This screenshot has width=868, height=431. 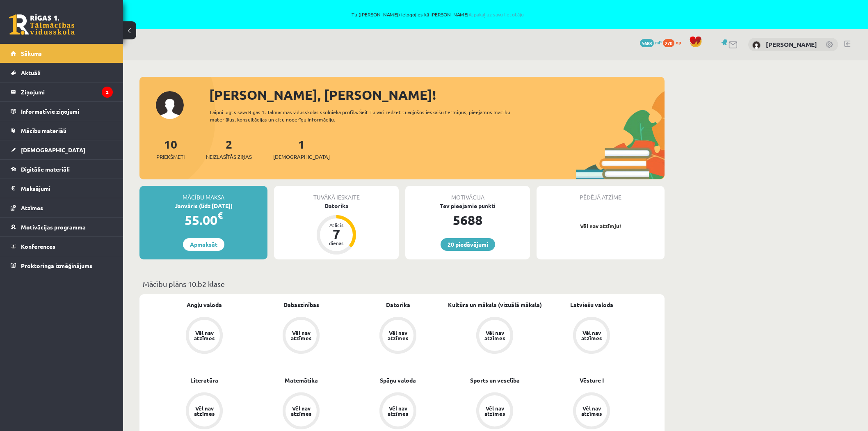 I want to click on a: Aktuāli, so click(x=62, y=73).